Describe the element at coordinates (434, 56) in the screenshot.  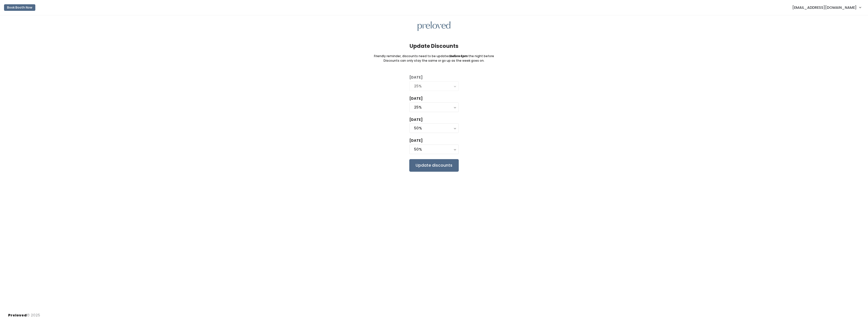
I see `small: Friendly reminder, discounts need to be updated the night before` at that location.